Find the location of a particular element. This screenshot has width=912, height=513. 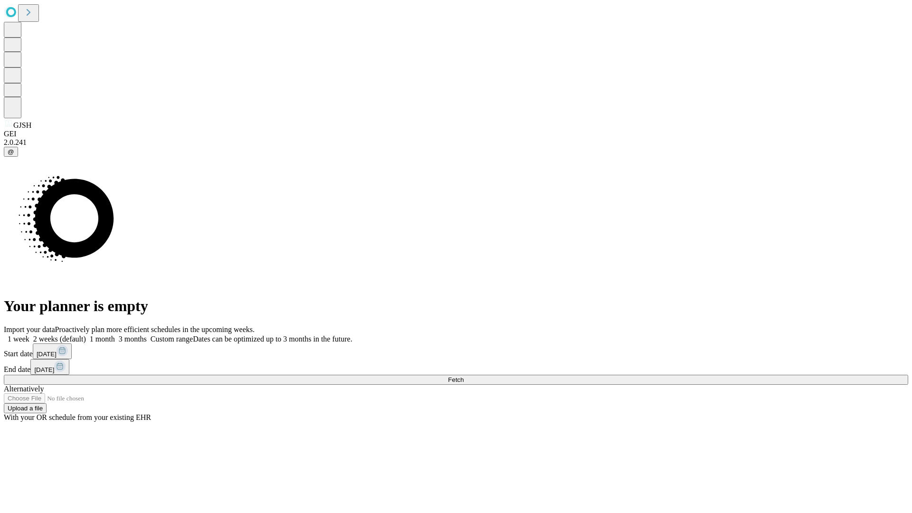

span: GJSH is located at coordinates (22, 125).